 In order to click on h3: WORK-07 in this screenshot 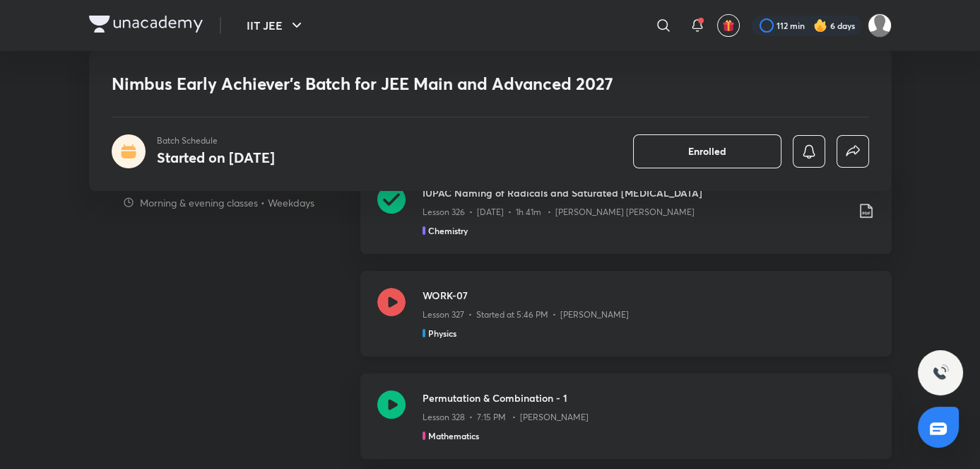, I will do `click(649, 295)`.